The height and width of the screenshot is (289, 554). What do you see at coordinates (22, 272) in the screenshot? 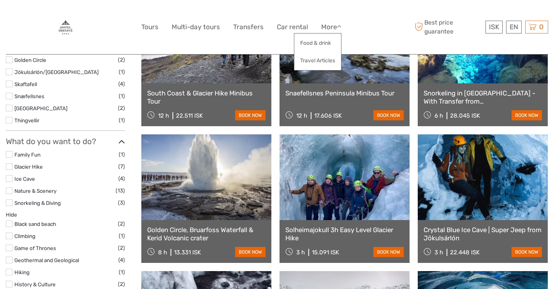
I see `a: Hiking` at bounding box center [22, 272].